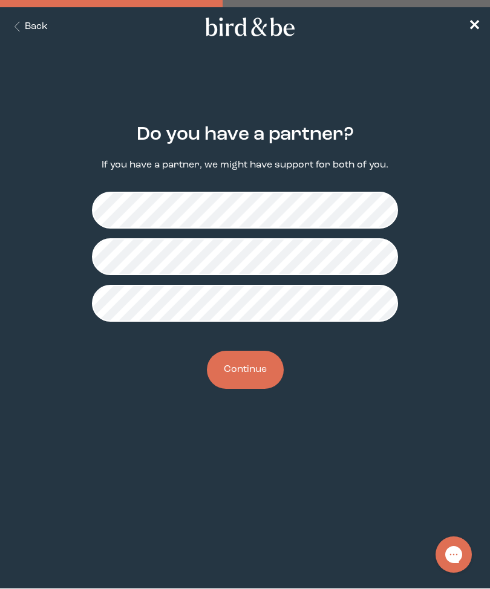 The width and height of the screenshot is (490, 589). What do you see at coordinates (28, 27) in the screenshot?
I see `button: Back Button` at bounding box center [28, 27].